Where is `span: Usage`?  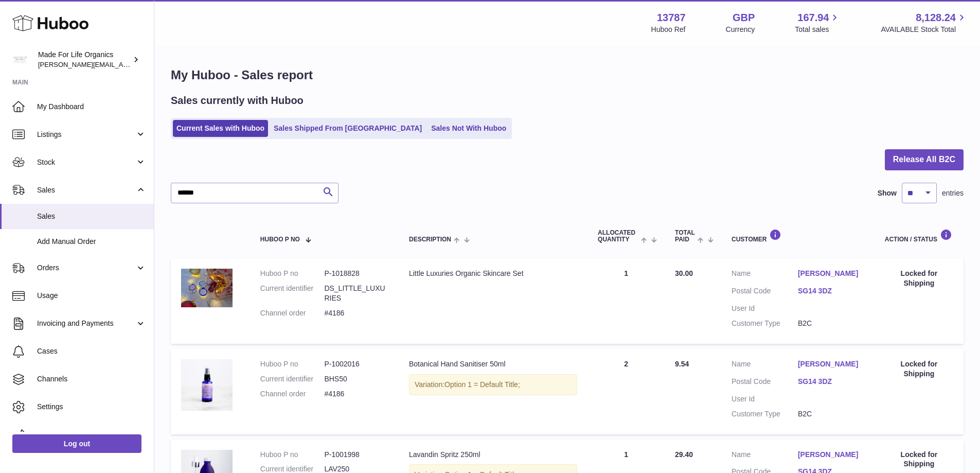 span: Usage is located at coordinates (91, 295).